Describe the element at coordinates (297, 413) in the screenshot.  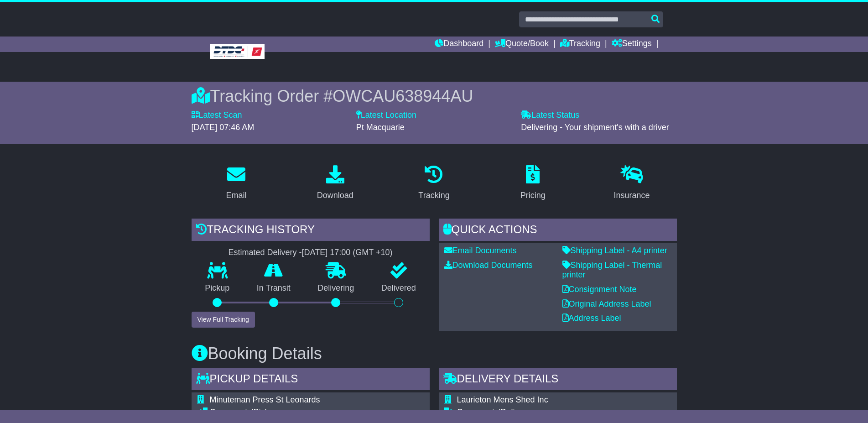
I see `div: Pickup` at that location.